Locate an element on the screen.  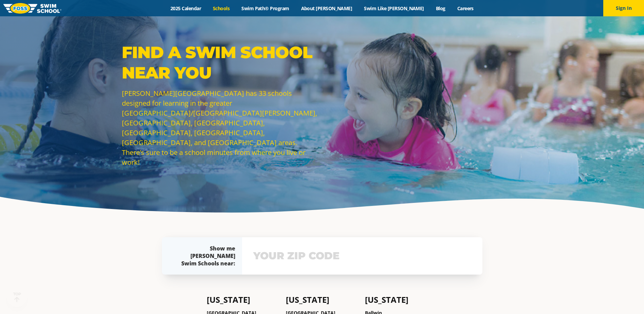
a: 2025 Calendar is located at coordinates (186, 8).